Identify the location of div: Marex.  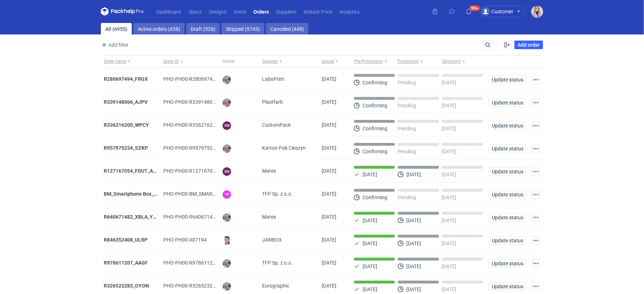
(289, 171).